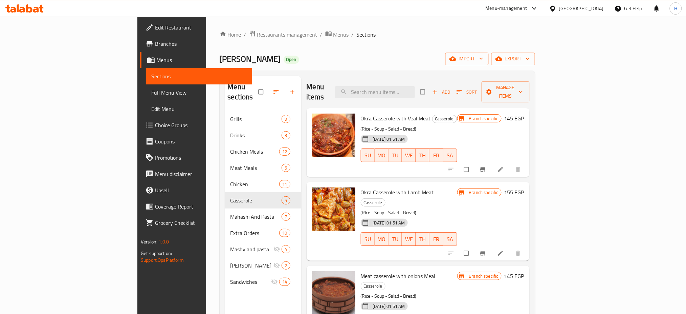 This screenshot has height=314, width=686. Describe the element at coordinates (201, 206) in the screenshot. I see `span: Coverage Report` at that location.